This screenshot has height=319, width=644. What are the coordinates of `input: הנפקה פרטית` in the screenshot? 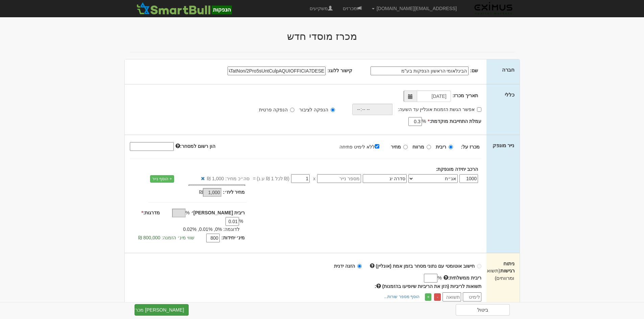 It's located at (292, 110).